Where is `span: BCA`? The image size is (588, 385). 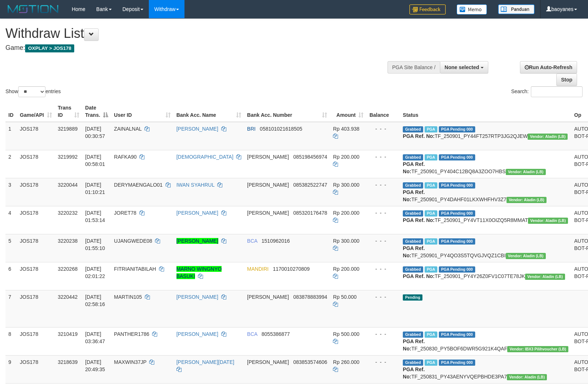
span: BCA is located at coordinates (252, 335).